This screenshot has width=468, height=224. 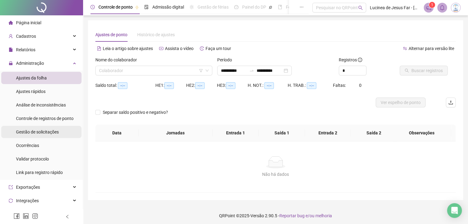 What do you see at coordinates (135, 113) in the screenshot?
I see `span: Separar saldo positivo e negativo?` at bounding box center [135, 113].